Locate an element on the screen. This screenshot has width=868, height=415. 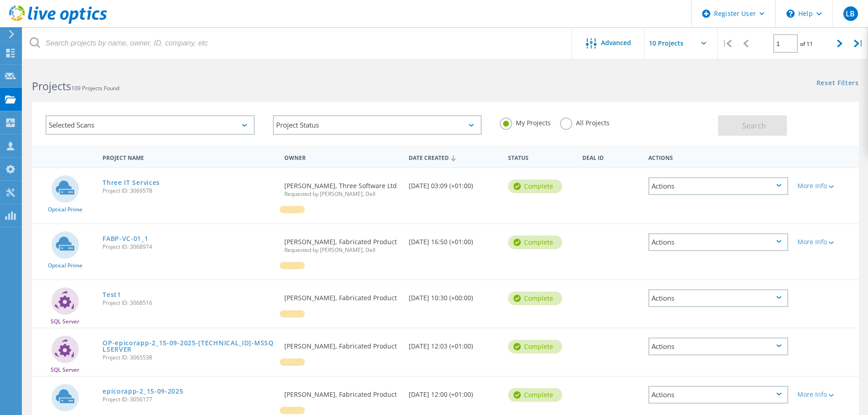
a: FABP-VC-01_1 is located at coordinates (125, 239).